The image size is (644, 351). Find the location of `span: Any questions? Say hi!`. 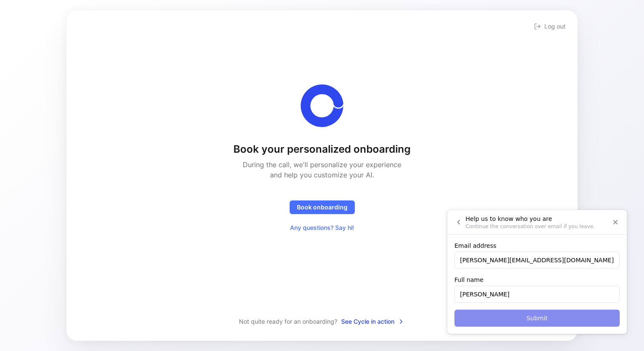

span: Any questions? Say hi! is located at coordinates (322, 228).